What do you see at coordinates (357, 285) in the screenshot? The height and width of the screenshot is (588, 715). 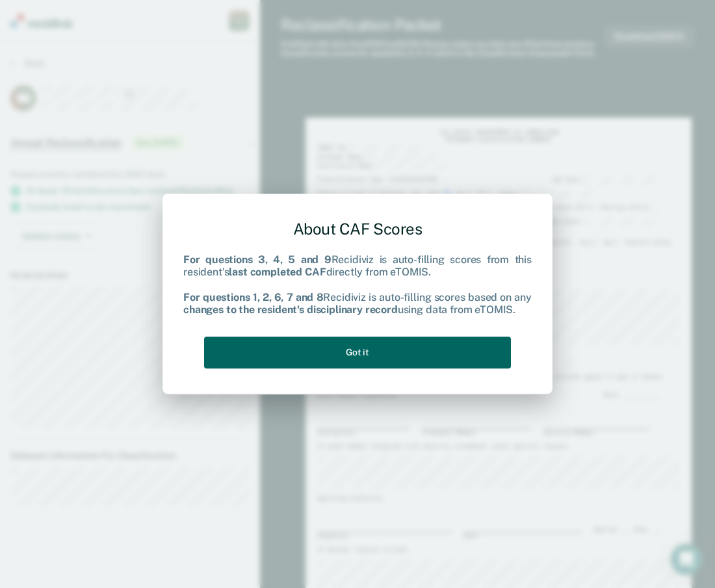 I see `div: Recidiviz is auto-filling scores from this resident's directly from eTOMIS. Recidiviz is auto-fil...` at bounding box center [357, 285].